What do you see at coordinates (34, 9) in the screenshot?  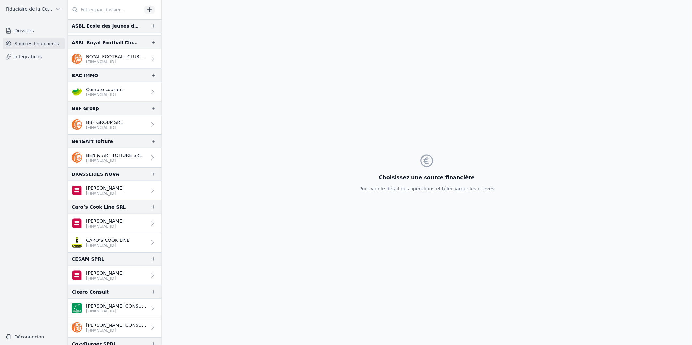 I see `button: Fiduciaire de la Cense & Associés` at bounding box center [34, 9].